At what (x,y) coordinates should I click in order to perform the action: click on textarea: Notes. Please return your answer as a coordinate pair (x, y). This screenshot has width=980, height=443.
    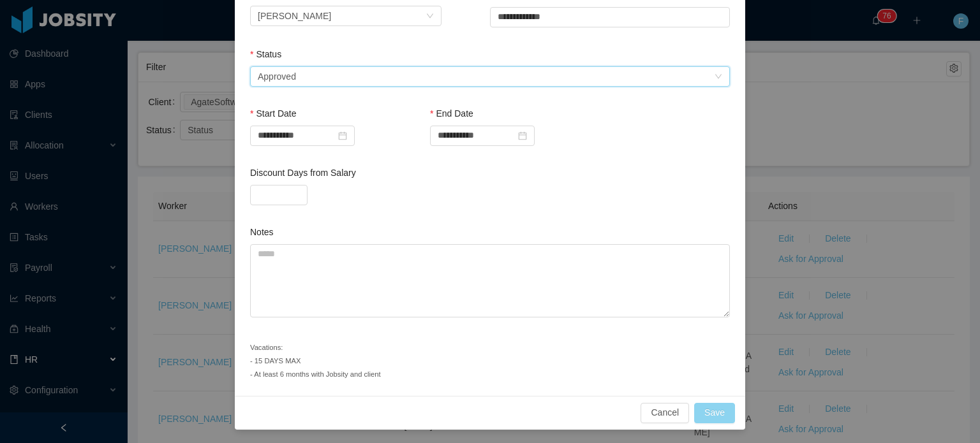
    Looking at the image, I should click on (490, 280).